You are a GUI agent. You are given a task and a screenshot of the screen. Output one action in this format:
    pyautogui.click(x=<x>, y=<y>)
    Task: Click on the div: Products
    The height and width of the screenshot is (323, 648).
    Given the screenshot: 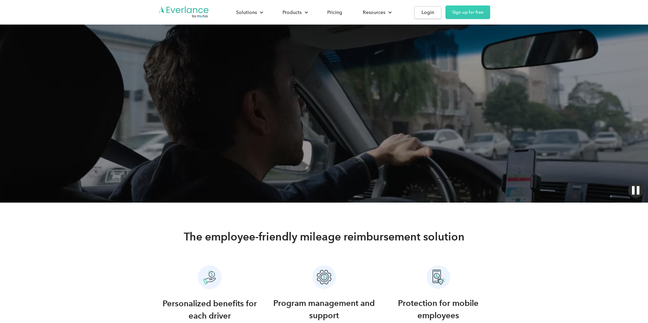 What is the action you would take?
    pyautogui.click(x=292, y=12)
    